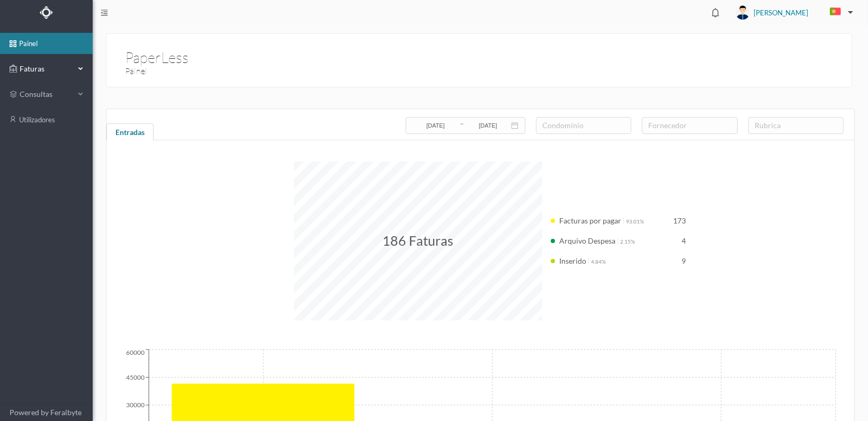 The height and width of the screenshot is (421, 868). I want to click on i: icon: calendar, so click(515, 125).